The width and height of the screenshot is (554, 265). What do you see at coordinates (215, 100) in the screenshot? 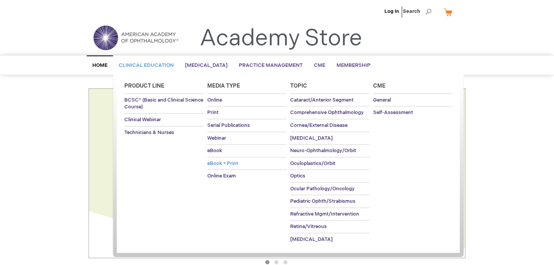
I see `span: Online` at bounding box center [215, 100].